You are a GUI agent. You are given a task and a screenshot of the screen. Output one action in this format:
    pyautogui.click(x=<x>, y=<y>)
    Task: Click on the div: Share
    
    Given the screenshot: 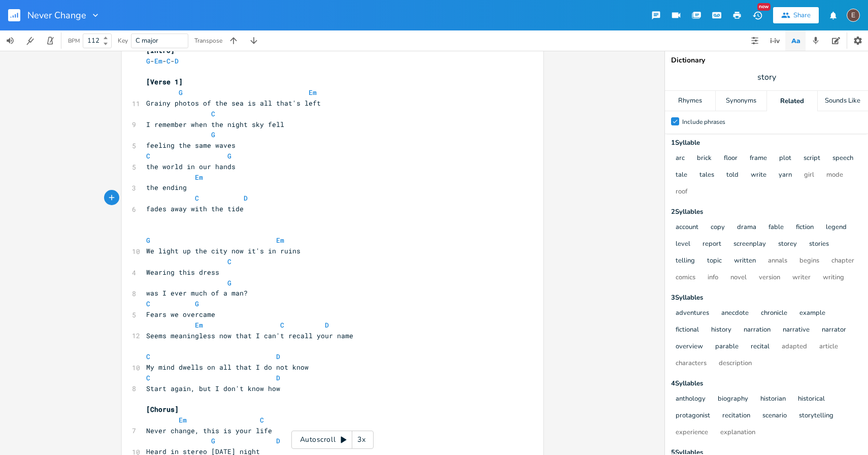 What is the action you would take?
    pyautogui.click(x=802, y=15)
    